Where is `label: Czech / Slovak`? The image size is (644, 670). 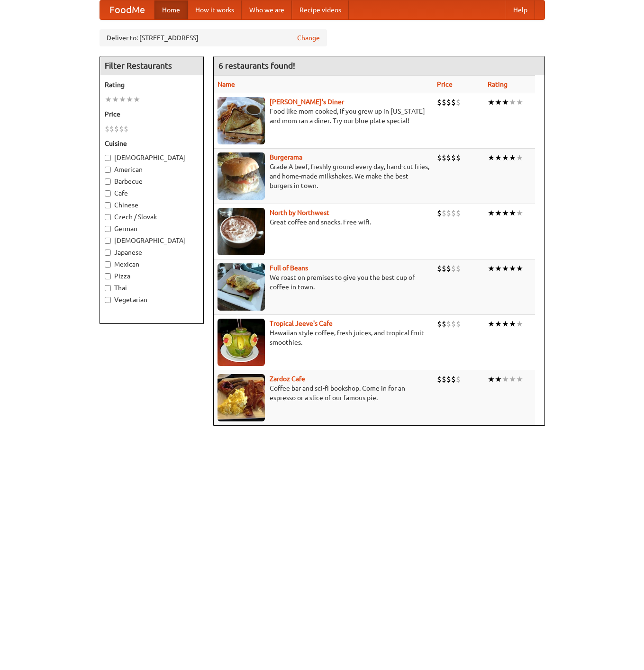
label: Czech / Slovak is located at coordinates (151, 217).